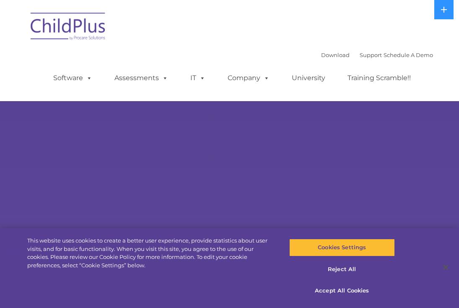 This screenshot has width=459, height=308. What do you see at coordinates (342, 247) in the screenshot?
I see `button: Cookies Settings` at bounding box center [342, 247].